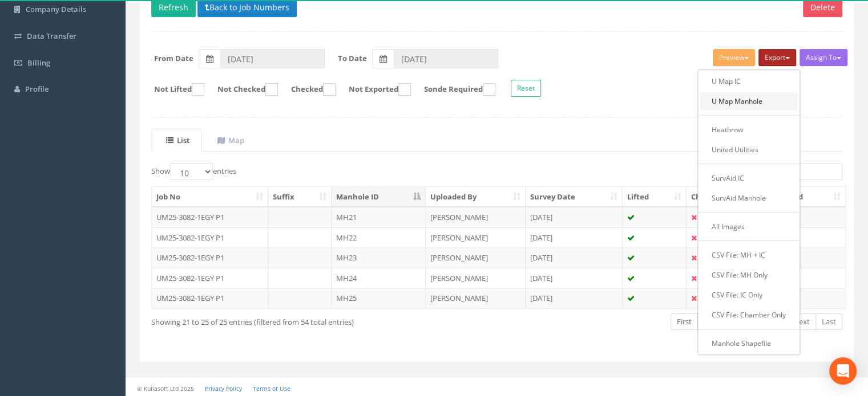 The image size is (868, 396). Describe the element at coordinates (655, 197) in the screenshot. I see `th: Lifted: activate to sort column ascending` at that location.